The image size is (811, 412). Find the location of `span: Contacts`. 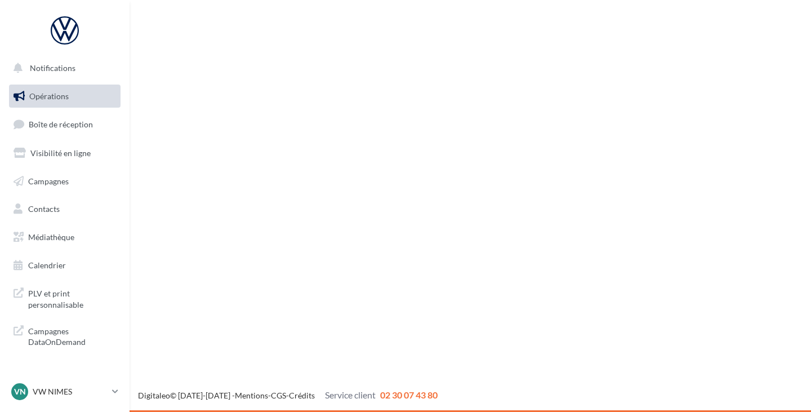

span: Contacts is located at coordinates (44, 208).